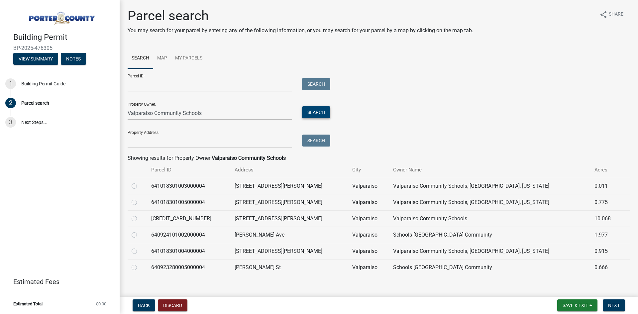 The height and width of the screenshot is (314, 638). Describe the element at coordinates (36, 59) in the screenshot. I see `button: View Summary` at that location.